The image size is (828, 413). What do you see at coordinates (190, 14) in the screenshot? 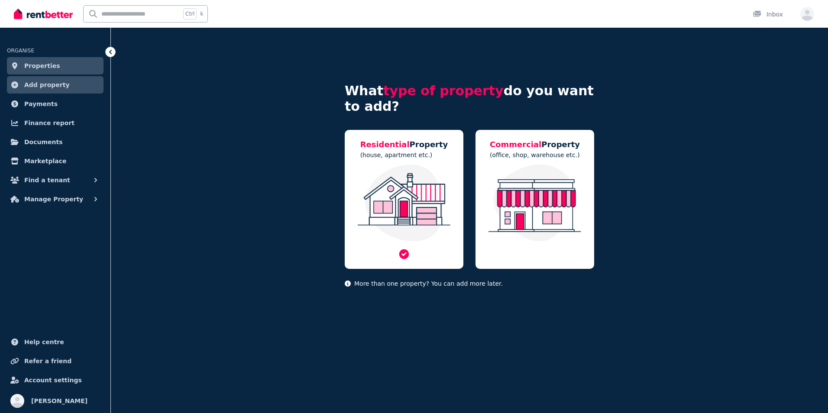
I see `span: Ctrl` at bounding box center [190, 14].